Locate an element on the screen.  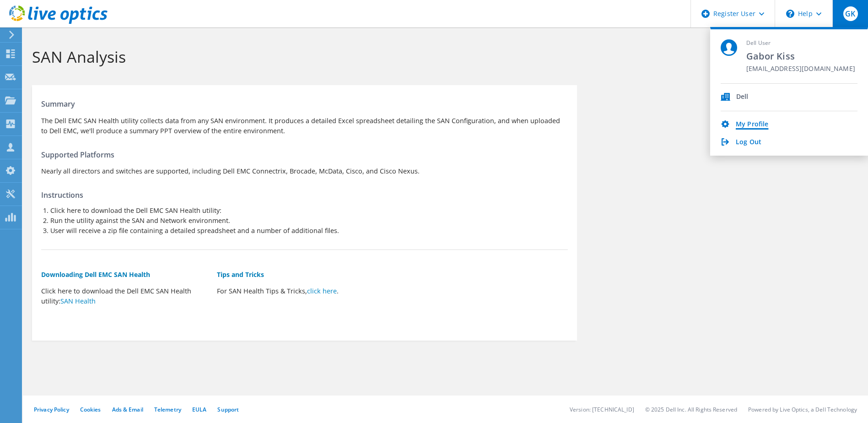
li: © 2025 Dell Inc. All Rights Reserved is located at coordinates (691, 409).